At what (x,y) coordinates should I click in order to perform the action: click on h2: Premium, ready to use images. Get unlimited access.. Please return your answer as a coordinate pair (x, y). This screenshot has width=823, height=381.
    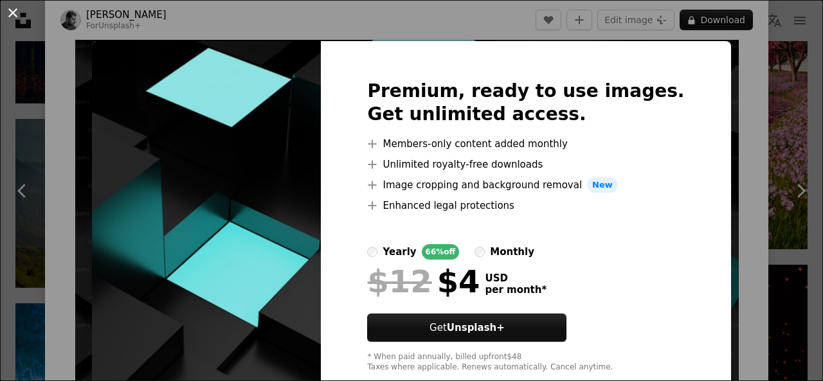
    Looking at the image, I should click on (525, 103).